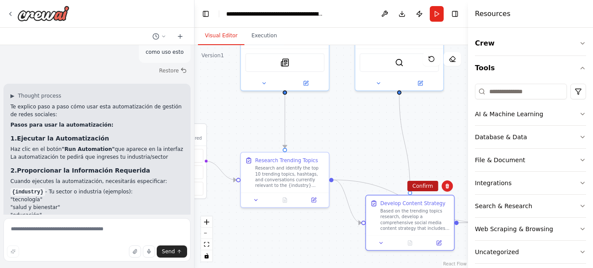  Describe the element at coordinates (178, 132) in the screenshot. I see `h3: Triggers` at that location.